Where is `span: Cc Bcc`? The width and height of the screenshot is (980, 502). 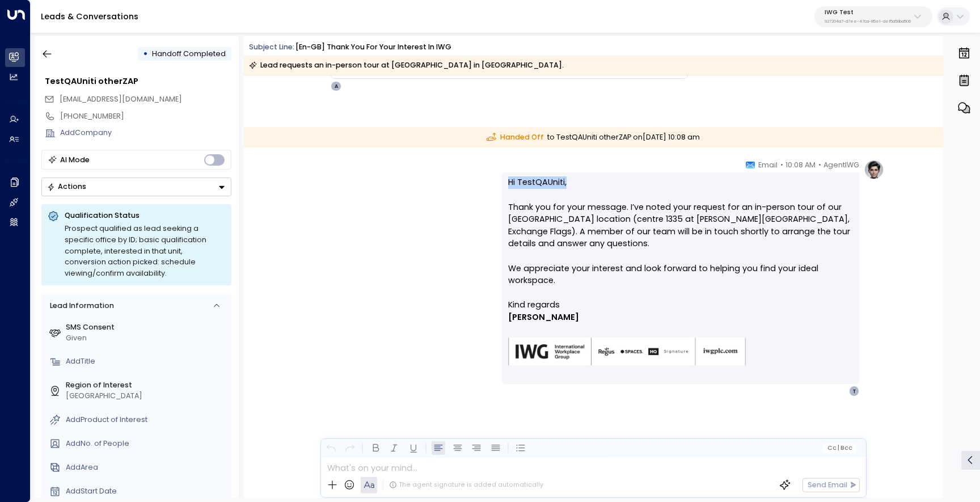
span: Cc Bcc is located at coordinates (840, 448).